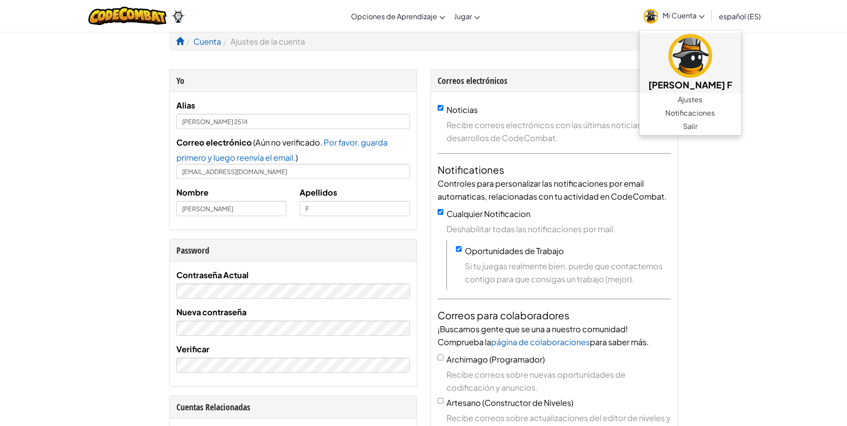  What do you see at coordinates (517, 359) in the screenshot?
I see `span: (Programador)` at bounding box center [517, 359].